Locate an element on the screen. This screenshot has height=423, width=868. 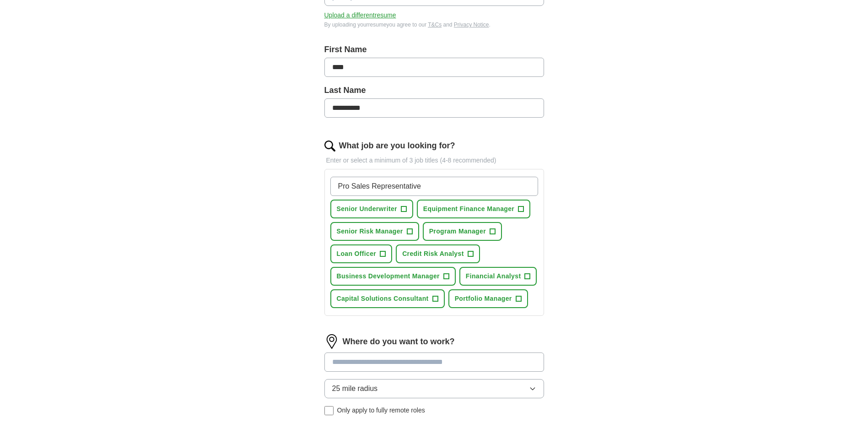
label: What job are you looking for? is located at coordinates (397, 146).